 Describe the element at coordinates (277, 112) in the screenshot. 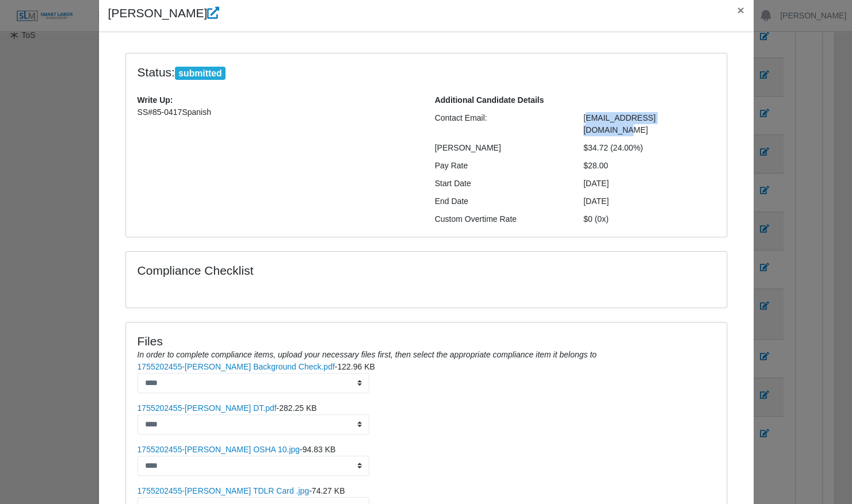

I see `p: SS#85-0417Spanish` at that location.